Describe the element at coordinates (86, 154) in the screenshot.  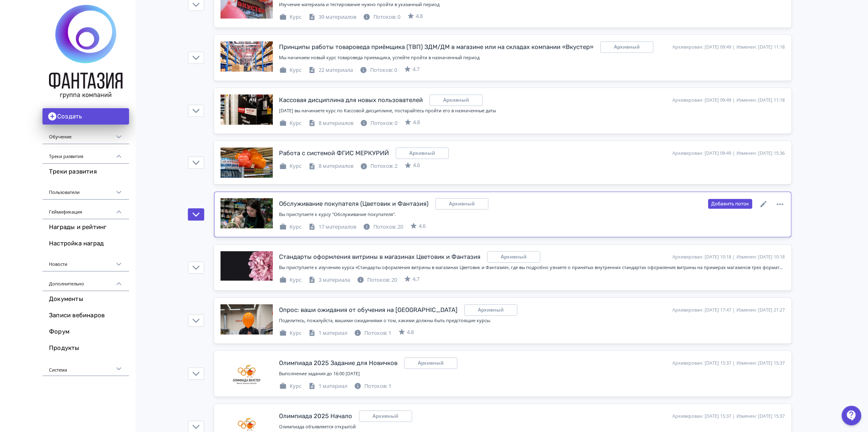
I see `div: Треки развития` at that location.